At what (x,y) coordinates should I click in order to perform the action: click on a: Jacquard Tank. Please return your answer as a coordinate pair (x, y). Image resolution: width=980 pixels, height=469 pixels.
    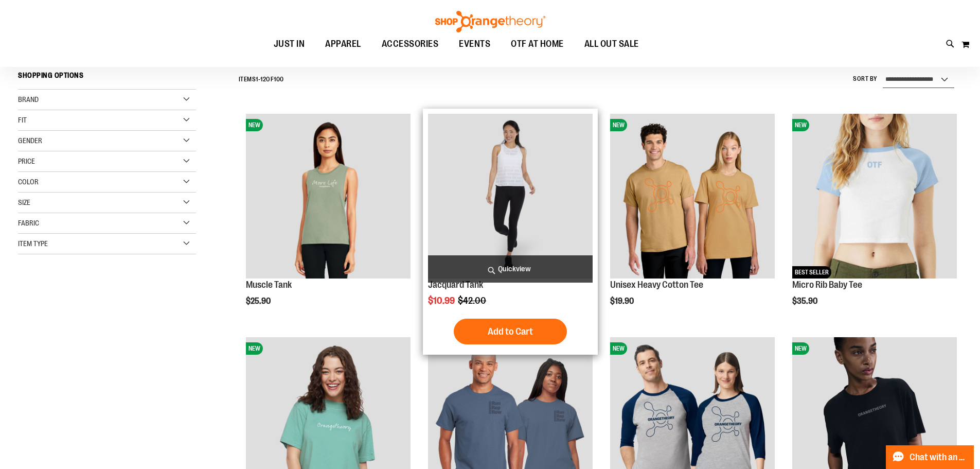
    Looking at the image, I should click on (455, 284).